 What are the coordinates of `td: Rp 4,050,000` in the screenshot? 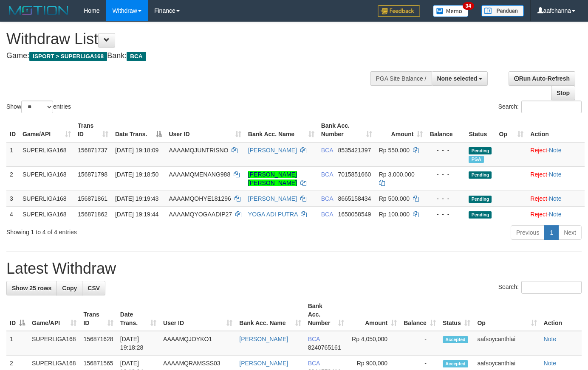 It's located at (374, 344).